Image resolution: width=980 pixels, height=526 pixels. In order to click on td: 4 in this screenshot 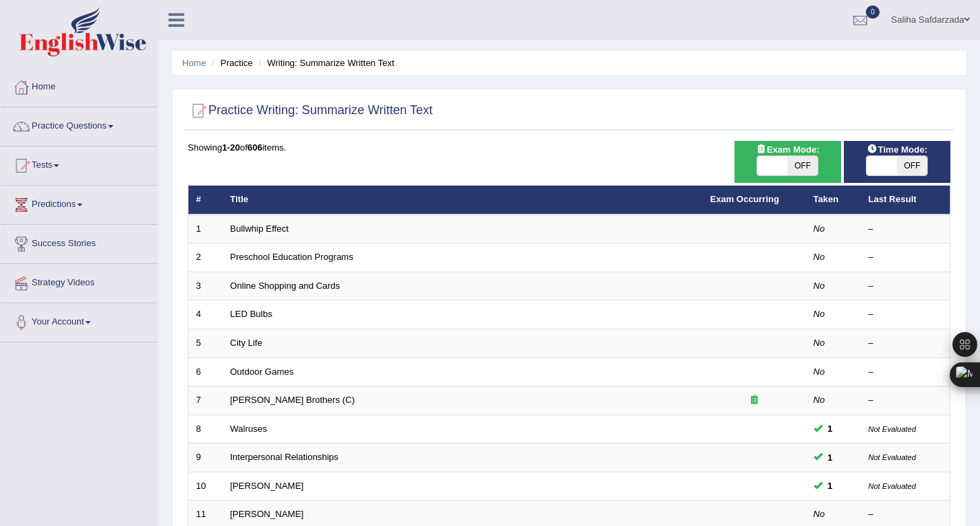, I will do `click(205, 315)`.